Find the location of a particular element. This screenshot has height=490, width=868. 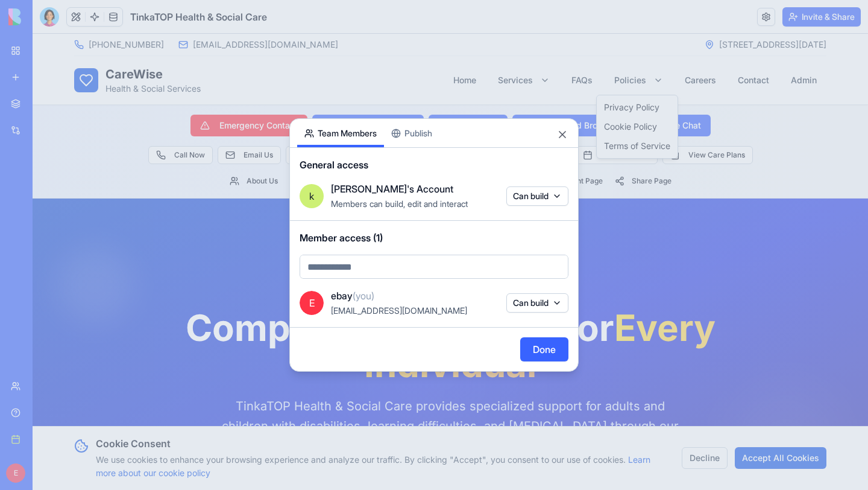

span: Members can build, edit and interact is located at coordinates (399, 203).